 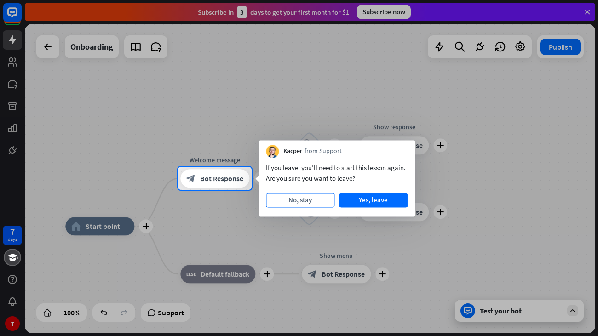 I want to click on span: Kacper, so click(x=293, y=152).